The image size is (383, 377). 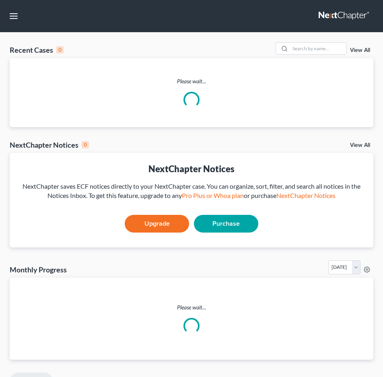 I want to click on a: Pro Plus or Whoa plan, so click(x=213, y=195).